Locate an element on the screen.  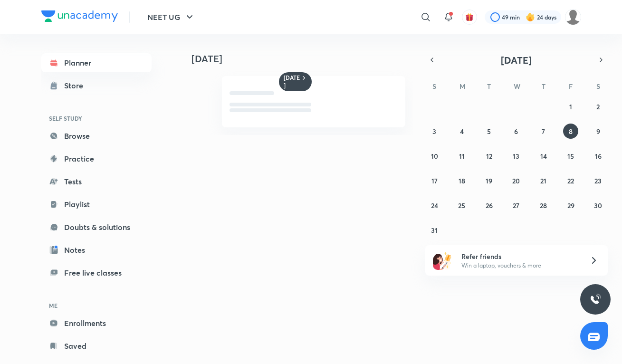
abbr: August 5, 2025 is located at coordinates (489, 131).